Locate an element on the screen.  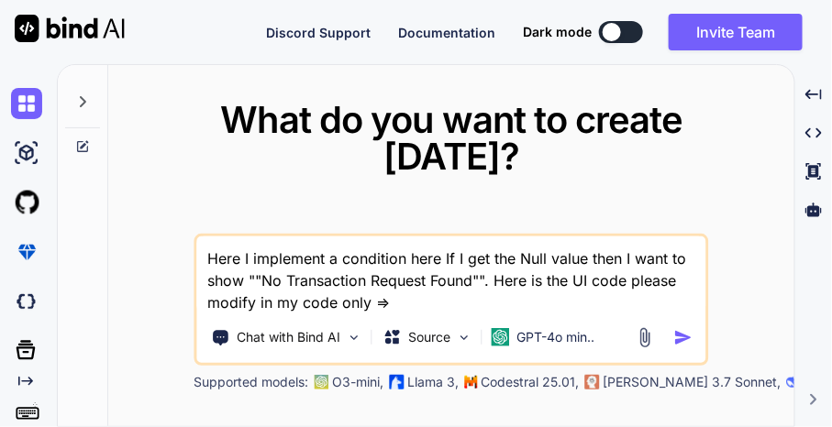
p: Llama 3, is located at coordinates (433, 382).